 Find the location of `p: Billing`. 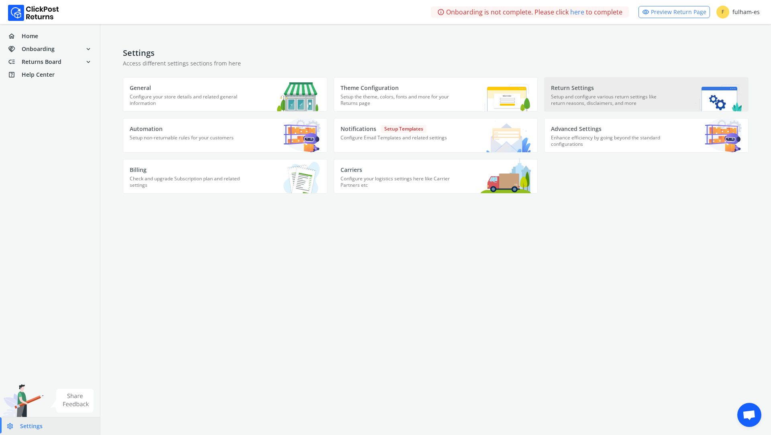

p: Billing is located at coordinates (187, 170).